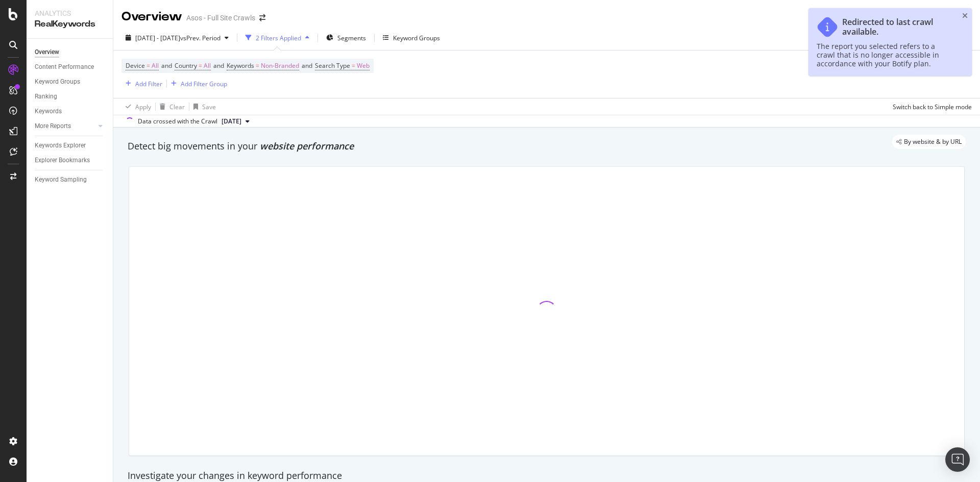 Image resolution: width=980 pixels, height=482 pixels. I want to click on div: Ranking, so click(46, 97).